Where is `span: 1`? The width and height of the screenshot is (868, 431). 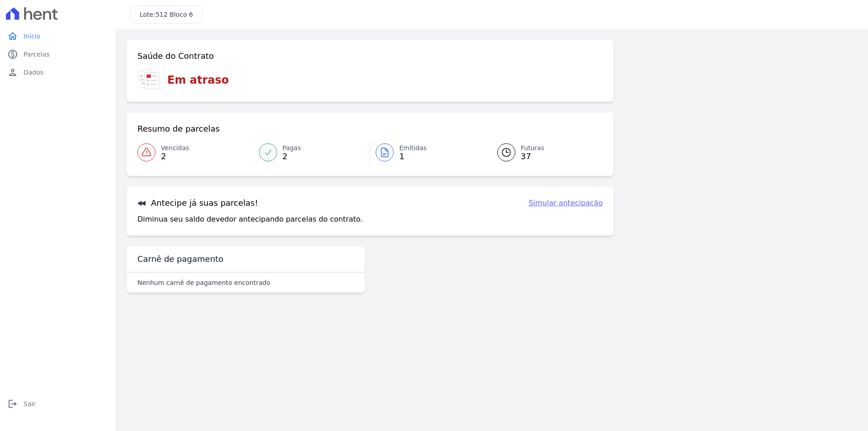 span: 1 is located at coordinates (413, 157).